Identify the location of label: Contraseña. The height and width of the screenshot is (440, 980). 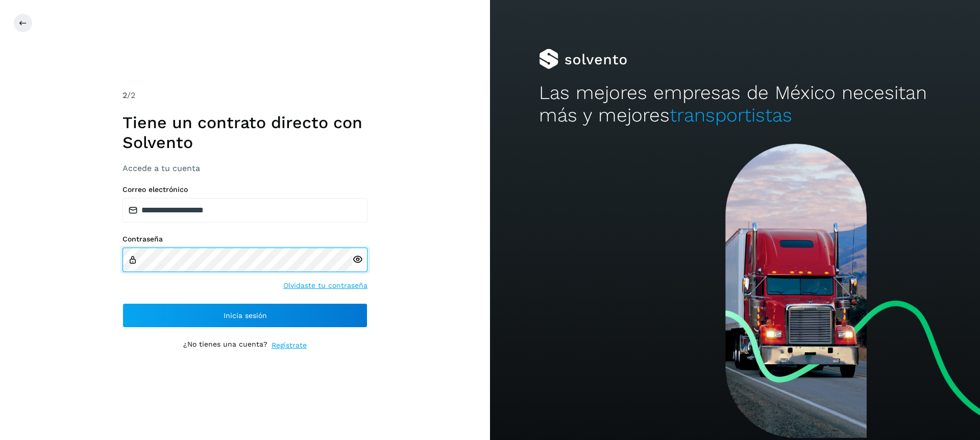
(245, 239).